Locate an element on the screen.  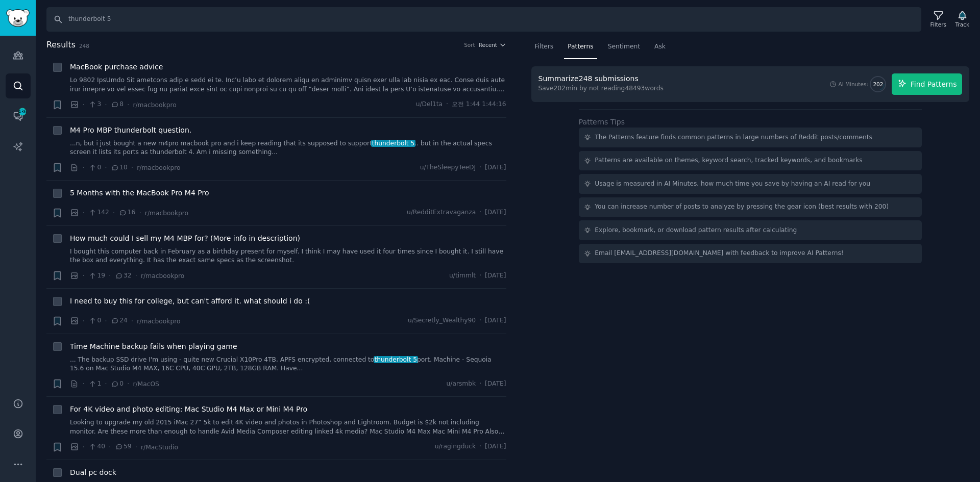
span: 202 is located at coordinates (878, 84).